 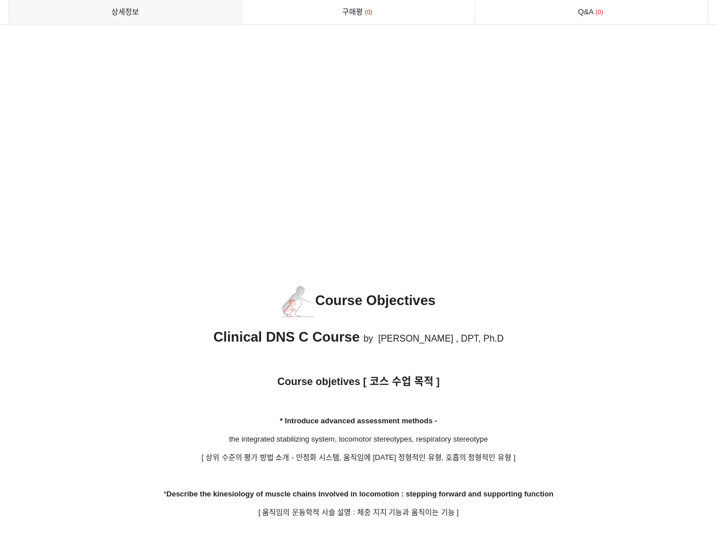 What do you see at coordinates (286, 337) in the screenshot?
I see `strong: Clinical DNS C Course` at bounding box center [286, 337].